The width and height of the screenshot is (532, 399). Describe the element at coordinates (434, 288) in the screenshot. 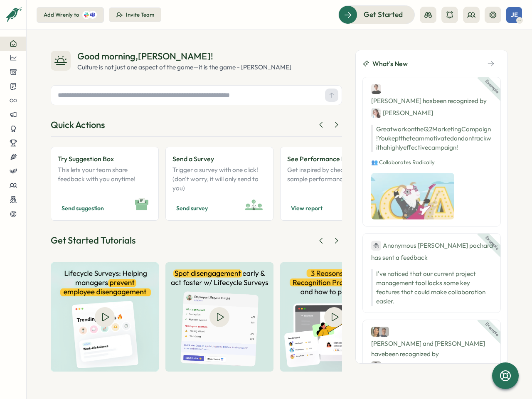

I see `p: I've noticed that our current project management tool lacks some key features that could make col...` at that location.